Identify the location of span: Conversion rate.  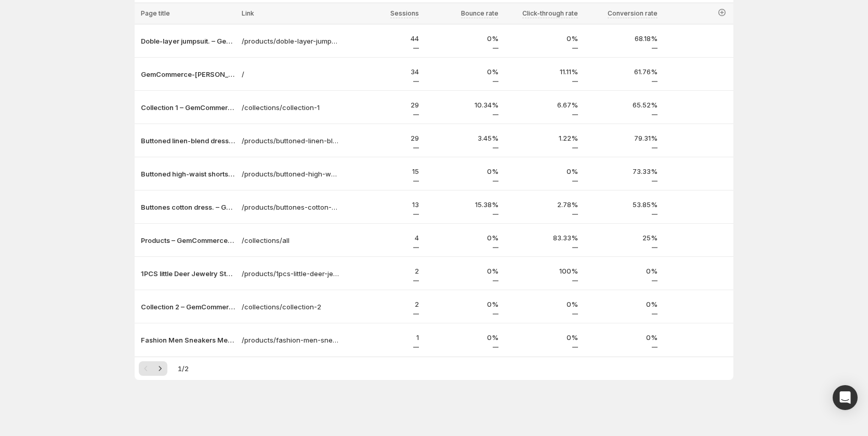
(633, 14).